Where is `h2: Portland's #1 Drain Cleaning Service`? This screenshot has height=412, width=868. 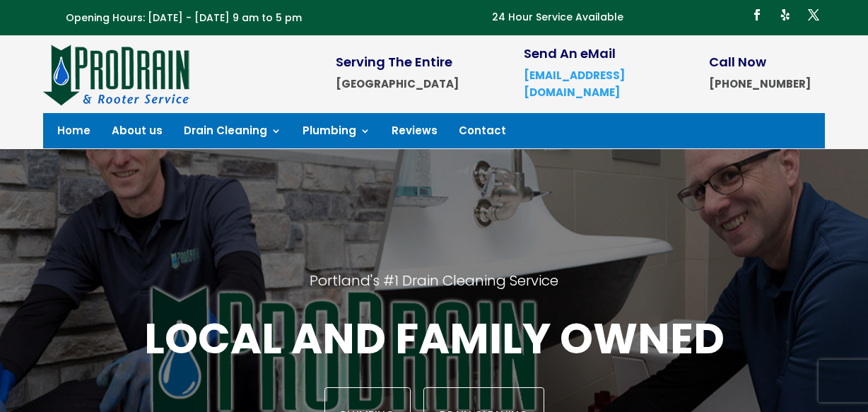 h2: Portland's #1 Drain Cleaning Service is located at coordinates (434, 292).